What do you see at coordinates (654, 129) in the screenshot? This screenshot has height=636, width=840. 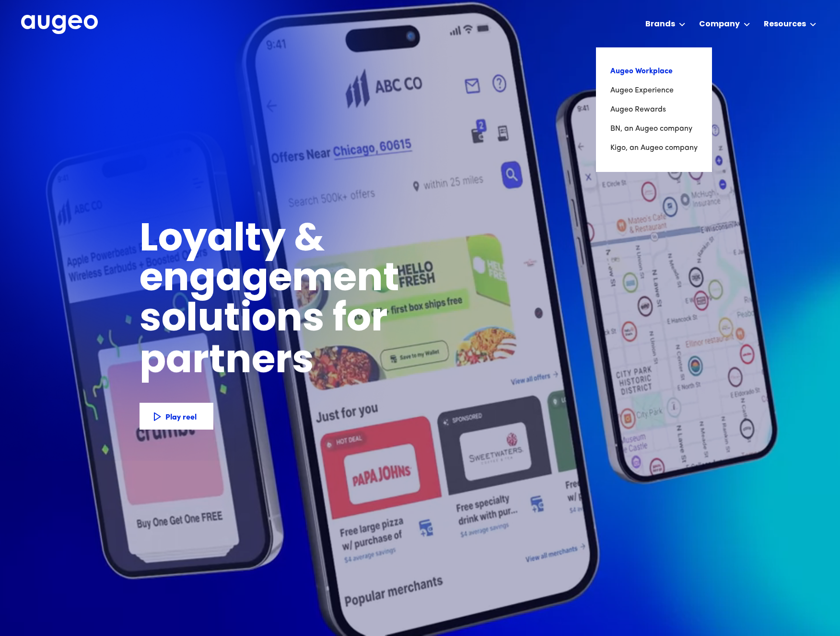 I see `a: BN, an Augeo company` at bounding box center [654, 129].